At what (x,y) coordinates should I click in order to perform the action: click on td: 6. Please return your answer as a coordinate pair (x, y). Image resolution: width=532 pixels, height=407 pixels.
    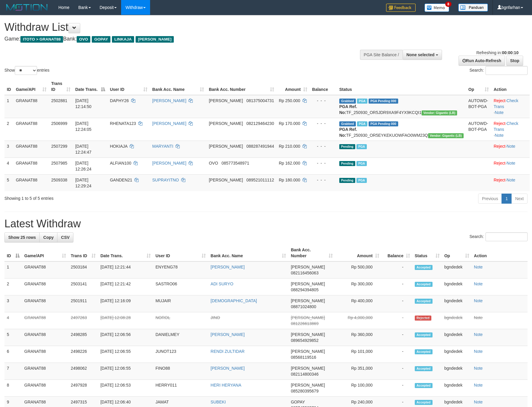
    Looking at the image, I should click on (13, 354).